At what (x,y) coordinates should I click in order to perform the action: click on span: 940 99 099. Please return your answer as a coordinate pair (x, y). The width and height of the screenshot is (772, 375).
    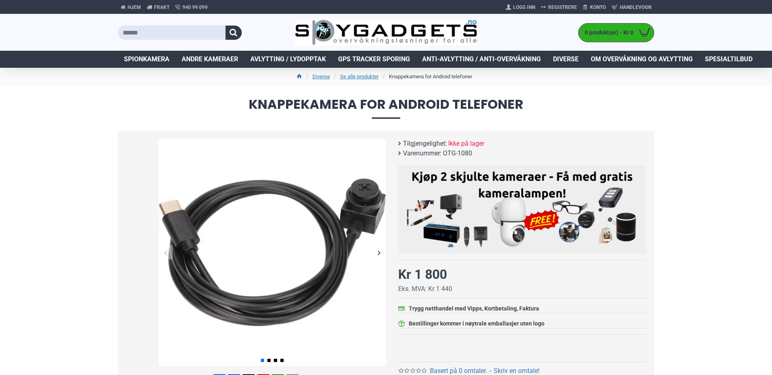
    Looking at the image, I should click on (195, 7).